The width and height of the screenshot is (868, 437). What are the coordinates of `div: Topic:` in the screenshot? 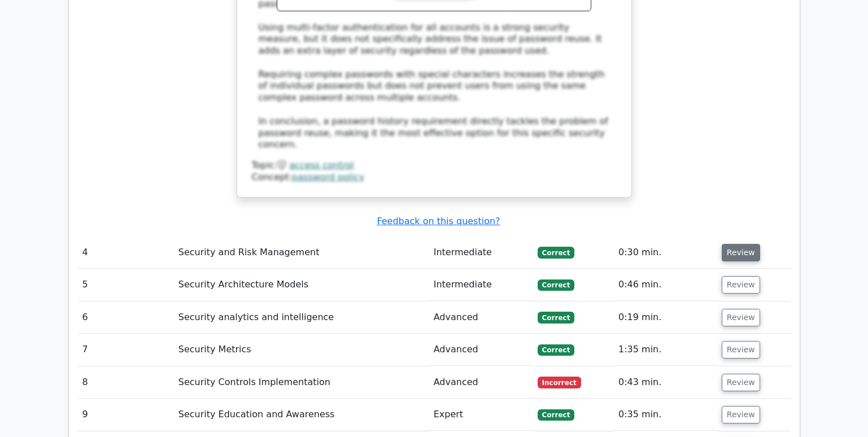 It's located at (434, 165).